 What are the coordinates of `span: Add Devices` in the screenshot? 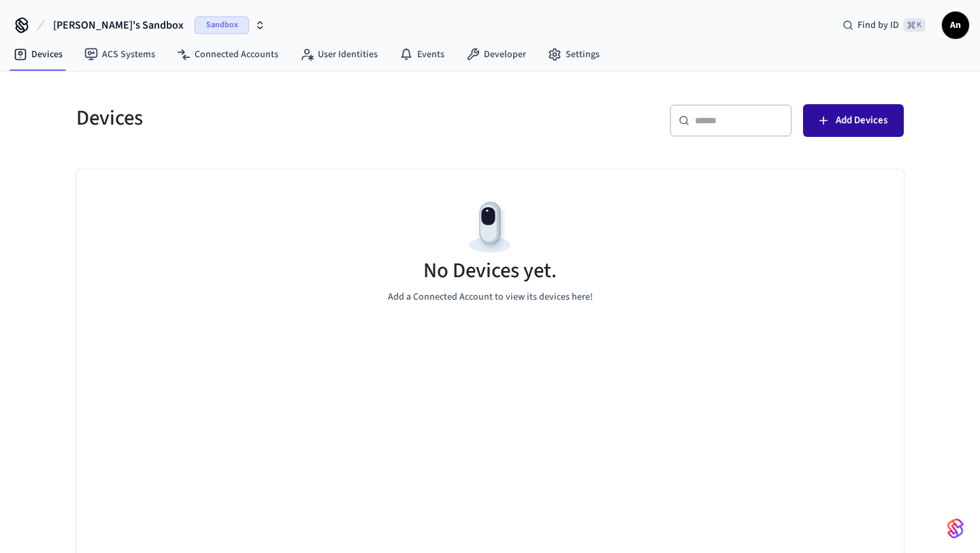 It's located at (862, 120).